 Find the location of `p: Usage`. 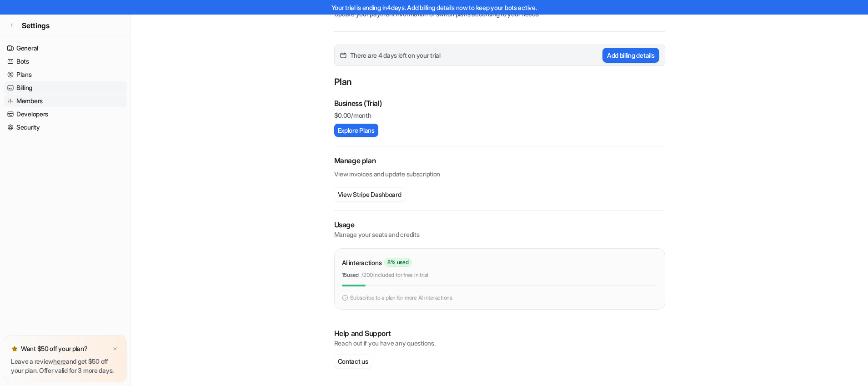

p: Usage is located at coordinates (500, 225).